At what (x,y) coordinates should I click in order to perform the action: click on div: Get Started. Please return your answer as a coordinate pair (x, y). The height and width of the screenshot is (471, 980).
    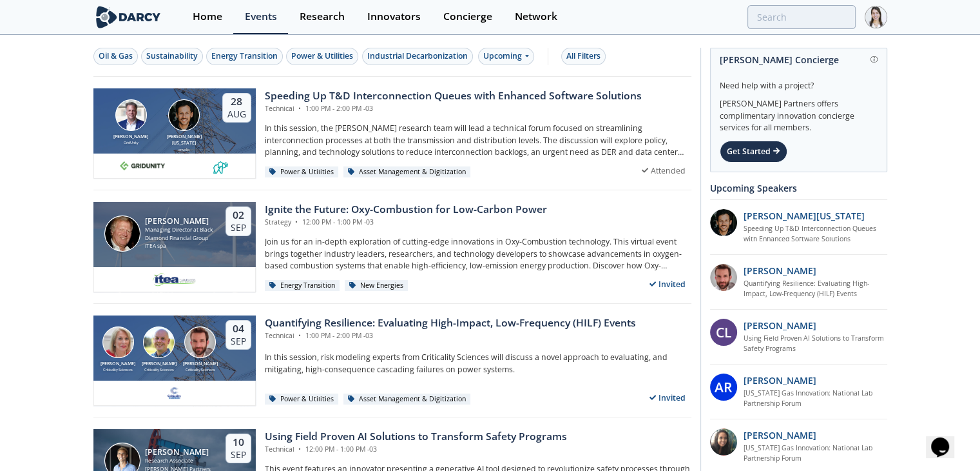
    Looking at the image, I should click on (754, 151).